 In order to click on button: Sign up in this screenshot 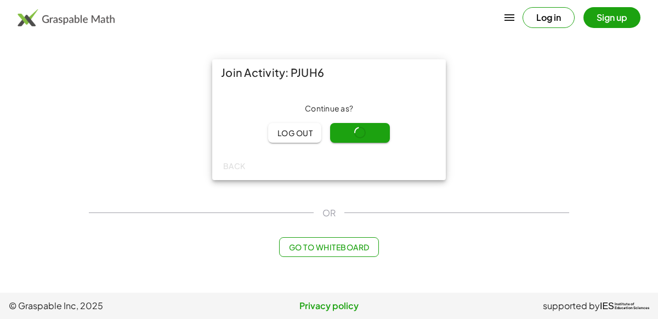, I will do `click(612, 18)`.